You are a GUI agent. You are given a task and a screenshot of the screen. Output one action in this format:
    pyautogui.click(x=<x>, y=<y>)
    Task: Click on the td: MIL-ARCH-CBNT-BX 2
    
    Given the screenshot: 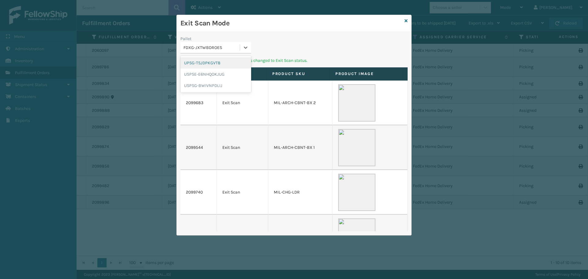 What is the action you would take?
    pyautogui.click(x=300, y=103)
    